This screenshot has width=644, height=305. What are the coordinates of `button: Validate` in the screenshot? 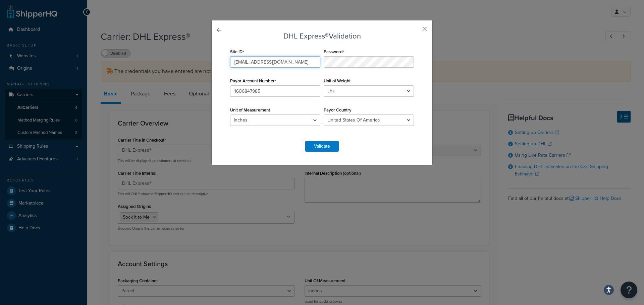 It's located at (322, 146).